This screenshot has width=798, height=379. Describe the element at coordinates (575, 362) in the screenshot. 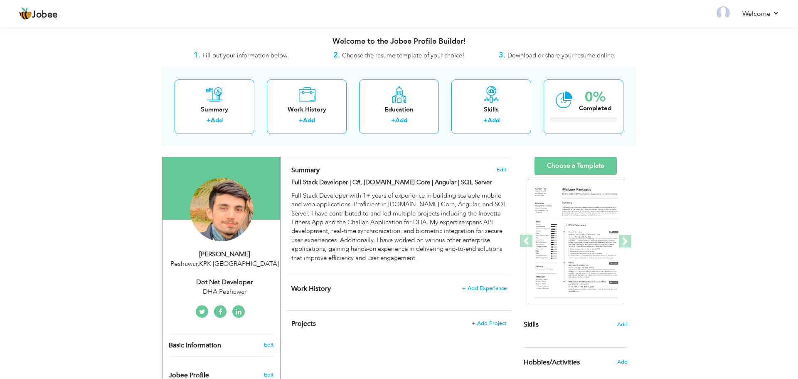

I see `div: Share some of your professional and personal interests.` at that location.